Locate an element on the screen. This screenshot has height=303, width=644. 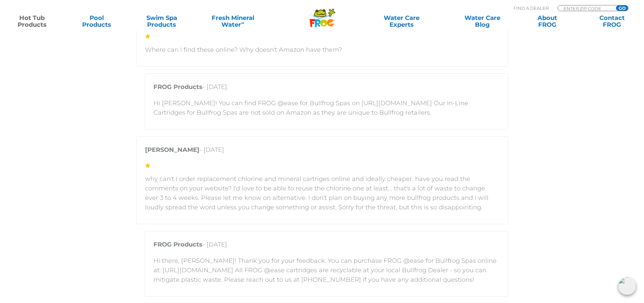
img: openIcon is located at coordinates (627, 286).